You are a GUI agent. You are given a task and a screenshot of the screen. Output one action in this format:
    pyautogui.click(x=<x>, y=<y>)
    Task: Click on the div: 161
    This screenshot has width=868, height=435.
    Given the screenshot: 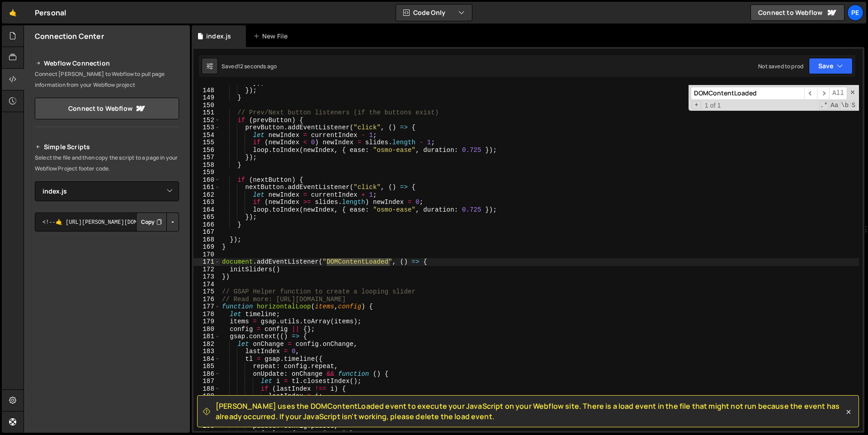 What is the action you would take?
    pyautogui.click(x=206, y=187)
    